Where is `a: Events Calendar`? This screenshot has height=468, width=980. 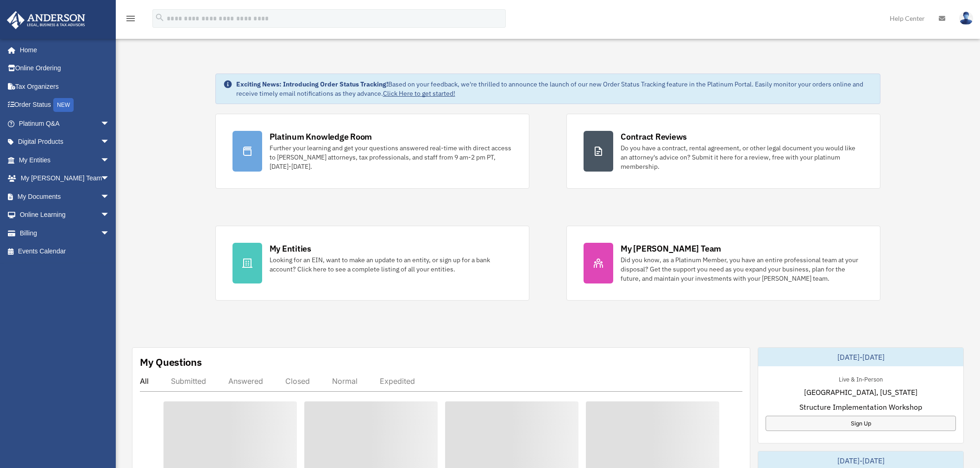
a: Events Calendar is located at coordinates (65, 251).